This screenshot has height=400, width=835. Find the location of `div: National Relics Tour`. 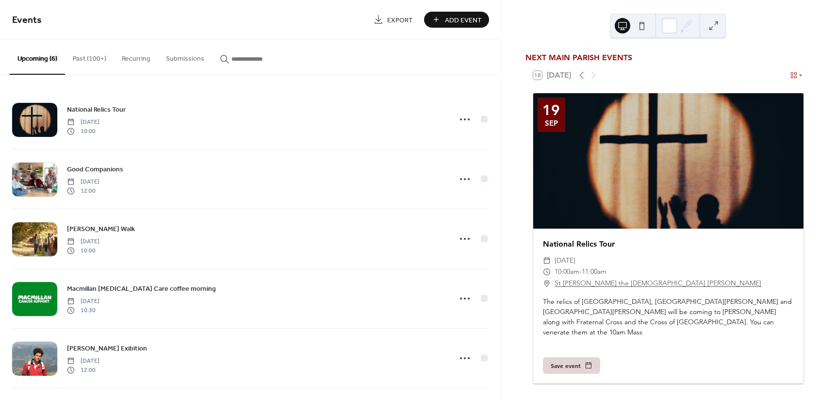

div: National Relics Tour is located at coordinates (668, 244).